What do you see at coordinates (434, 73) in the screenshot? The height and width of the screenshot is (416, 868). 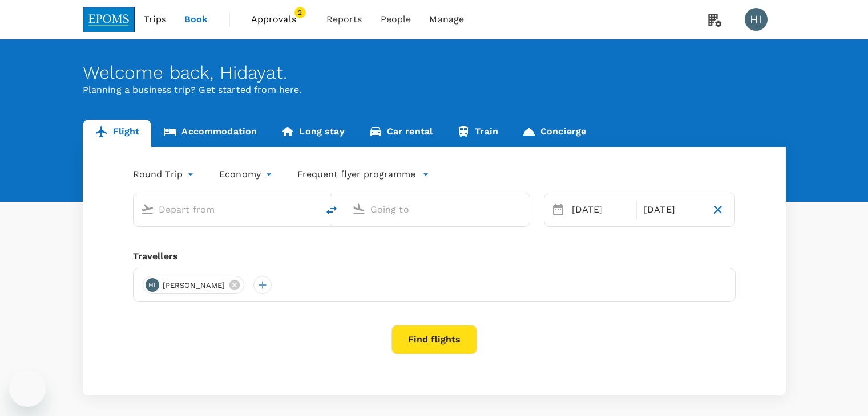 I see `div: Welcome back , Hidayat .` at bounding box center [434, 73].